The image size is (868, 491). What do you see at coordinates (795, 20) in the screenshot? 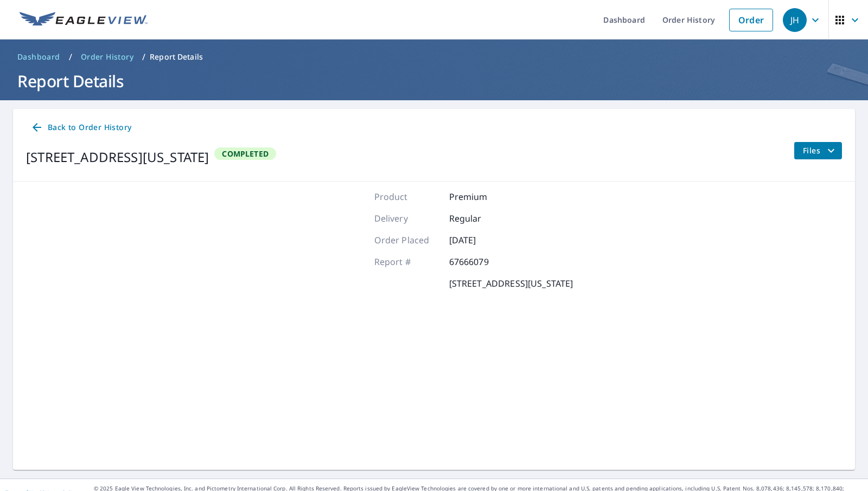
I see `div: JH` at bounding box center [795, 20].